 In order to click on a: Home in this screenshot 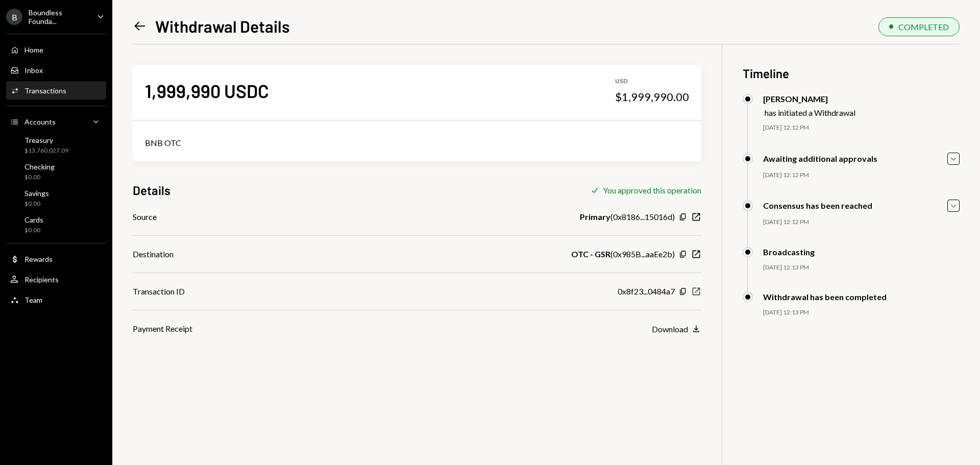, I will do `click(56, 49)`.